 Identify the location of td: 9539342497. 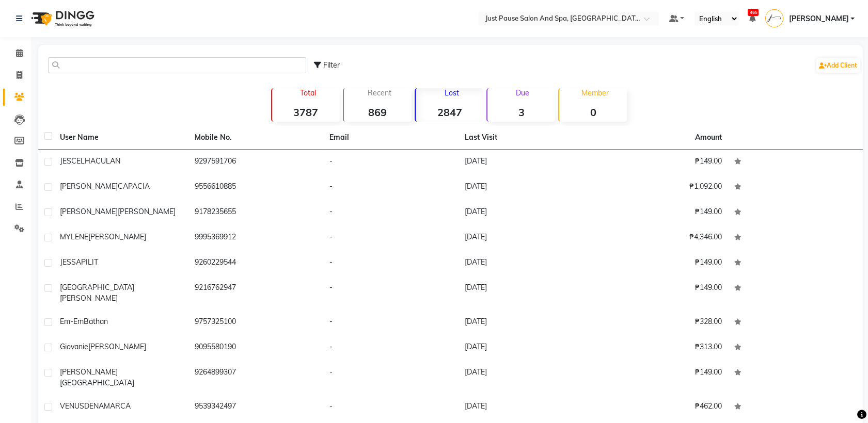
(255, 407).